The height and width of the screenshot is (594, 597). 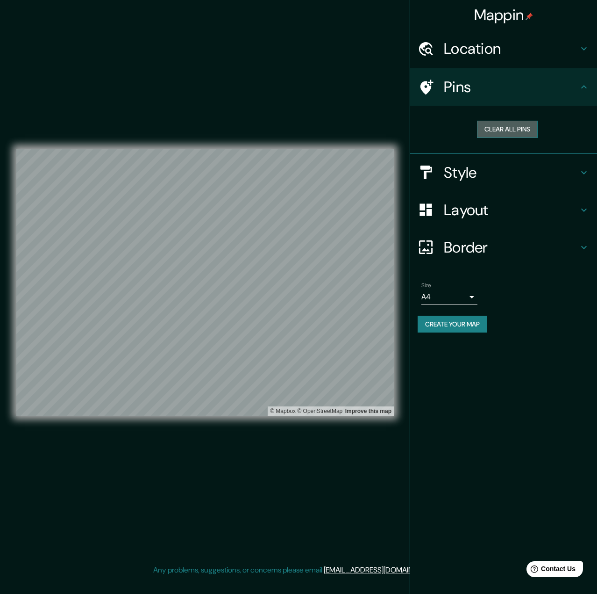 I want to click on button: Clear all pins, so click(x=508, y=129).